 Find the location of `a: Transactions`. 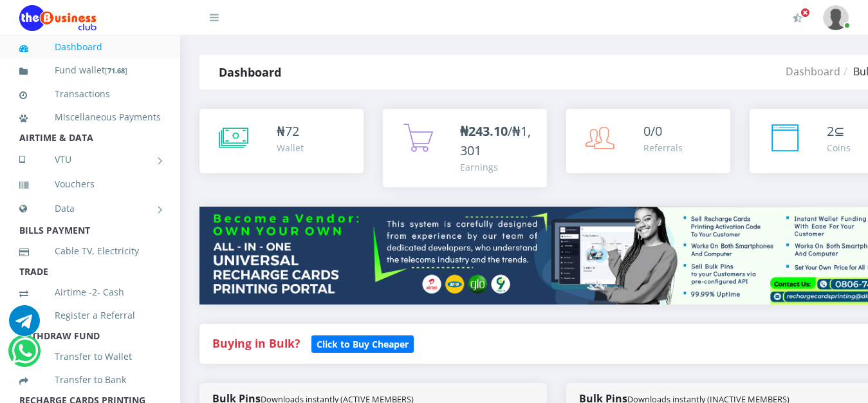

a: Transactions is located at coordinates (90, 94).